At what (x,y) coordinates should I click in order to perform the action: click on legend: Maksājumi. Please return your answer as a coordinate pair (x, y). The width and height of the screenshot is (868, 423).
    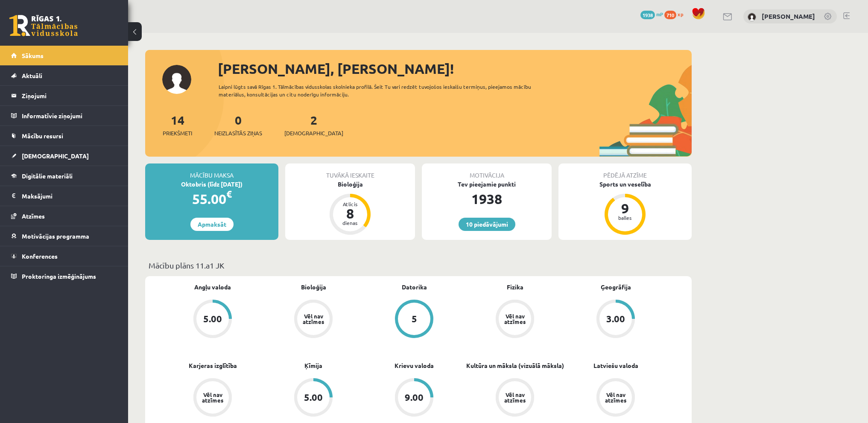
    Looking at the image, I should click on (69, 196).